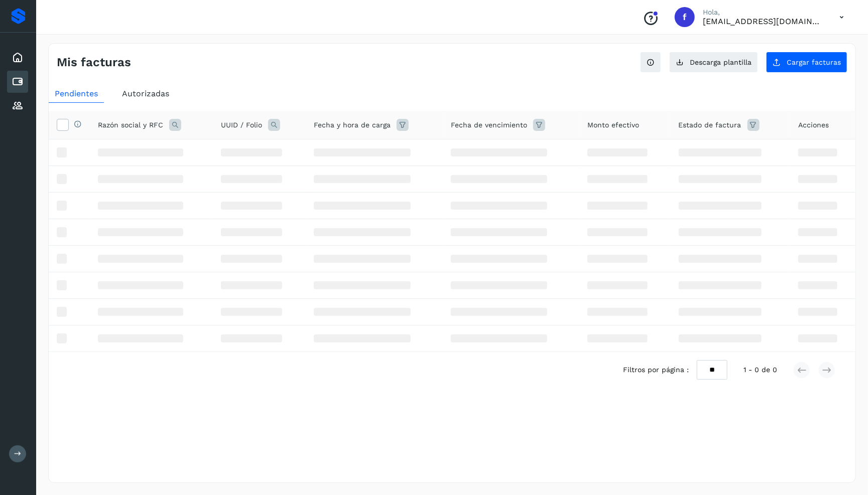  What do you see at coordinates (713, 62) in the screenshot?
I see `button: Descarga plantilla` at bounding box center [713, 62].